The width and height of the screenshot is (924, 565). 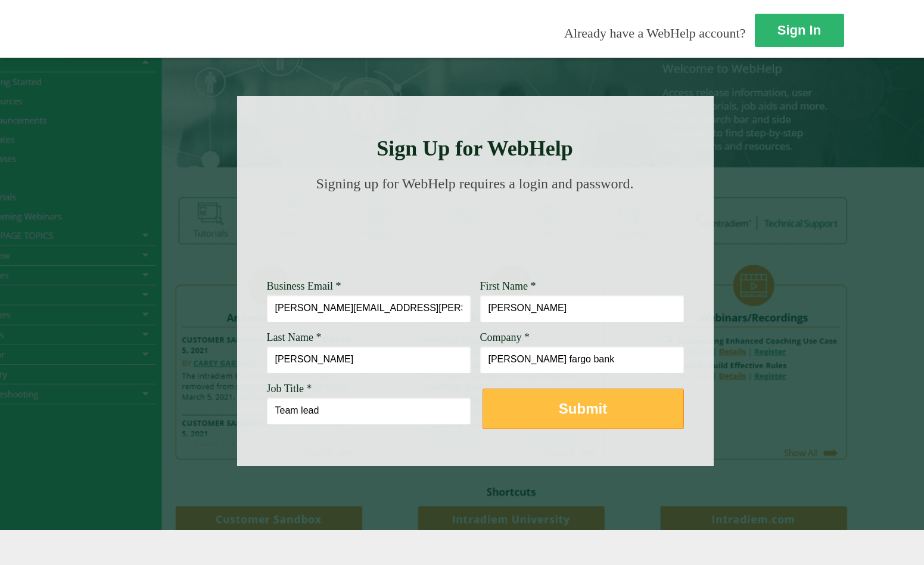 I want to click on a: Sign In, so click(x=800, y=30).